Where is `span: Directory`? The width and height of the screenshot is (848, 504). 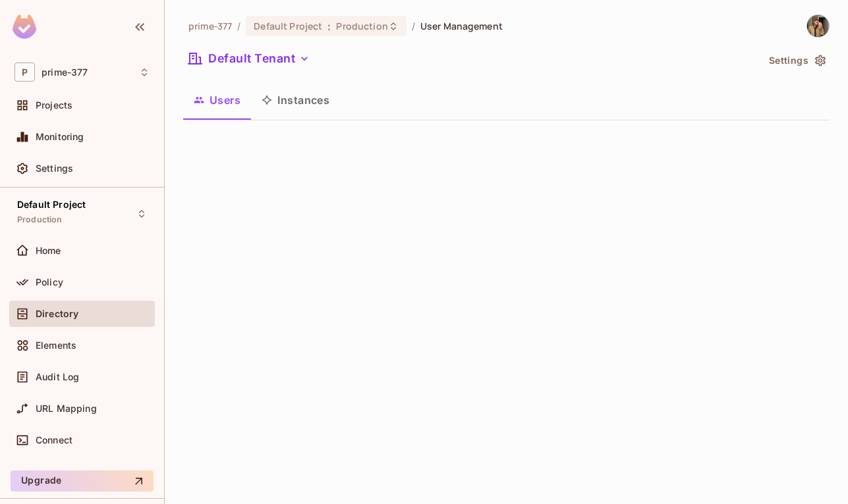 span: Directory is located at coordinates (57, 314).